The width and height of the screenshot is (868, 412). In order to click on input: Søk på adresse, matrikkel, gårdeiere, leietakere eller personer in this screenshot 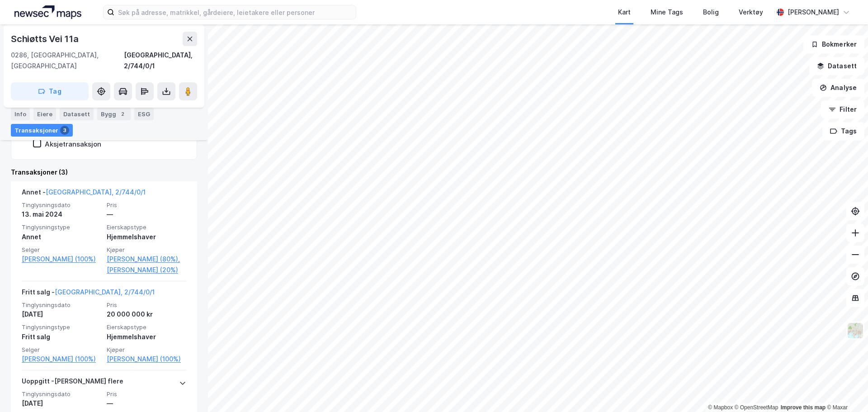, I will do `click(235, 12)`.